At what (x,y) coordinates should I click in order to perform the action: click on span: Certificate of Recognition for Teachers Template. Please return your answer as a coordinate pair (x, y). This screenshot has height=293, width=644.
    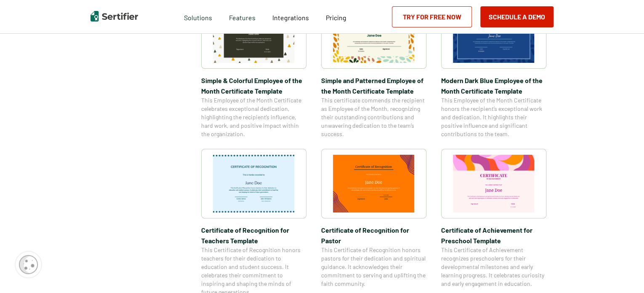
    Looking at the image, I should click on (254, 235).